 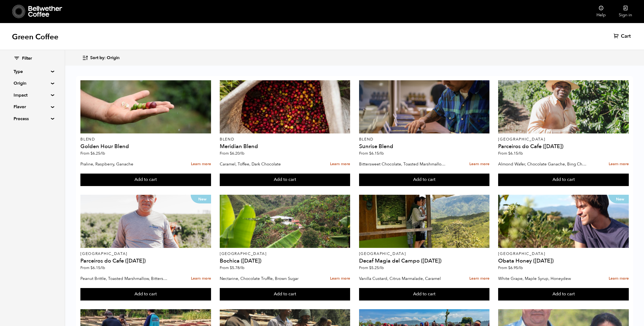 I want to click on h4: Meridian Blend, so click(x=285, y=146).